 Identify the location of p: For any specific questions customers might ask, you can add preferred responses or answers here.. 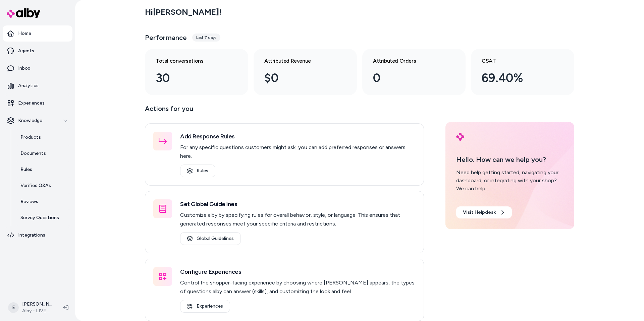
(298, 152).